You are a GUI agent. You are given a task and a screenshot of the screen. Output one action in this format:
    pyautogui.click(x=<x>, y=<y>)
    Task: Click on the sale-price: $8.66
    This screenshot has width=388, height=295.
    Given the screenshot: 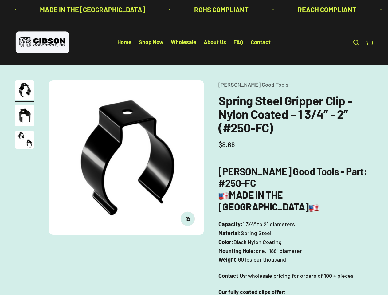 What is the action you would take?
    pyautogui.click(x=227, y=144)
    